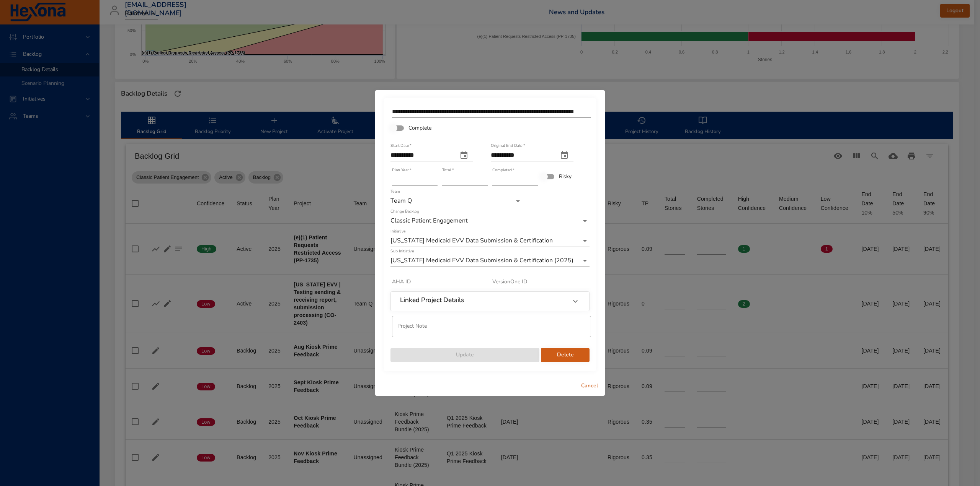 This screenshot has width=980, height=486. I want to click on label: Sub Initiative, so click(402, 251).